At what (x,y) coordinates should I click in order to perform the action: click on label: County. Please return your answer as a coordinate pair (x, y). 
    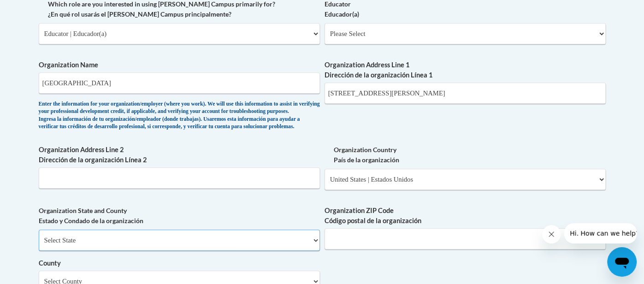
    Looking at the image, I should click on (179, 263).